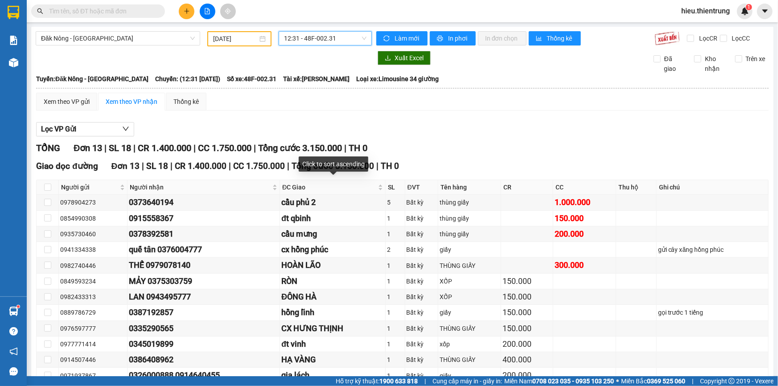 The image size is (778, 386). What do you see at coordinates (13, 351) in the screenshot?
I see `span: notification` at bounding box center [13, 351].